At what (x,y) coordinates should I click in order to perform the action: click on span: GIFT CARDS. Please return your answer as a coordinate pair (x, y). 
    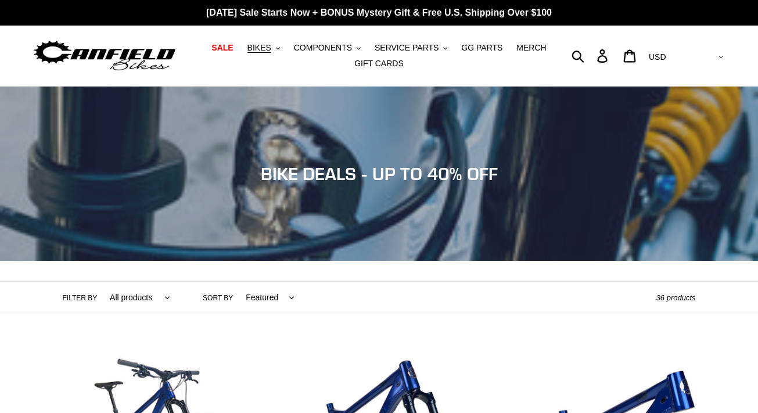
    Looking at the image, I should click on (378, 63).